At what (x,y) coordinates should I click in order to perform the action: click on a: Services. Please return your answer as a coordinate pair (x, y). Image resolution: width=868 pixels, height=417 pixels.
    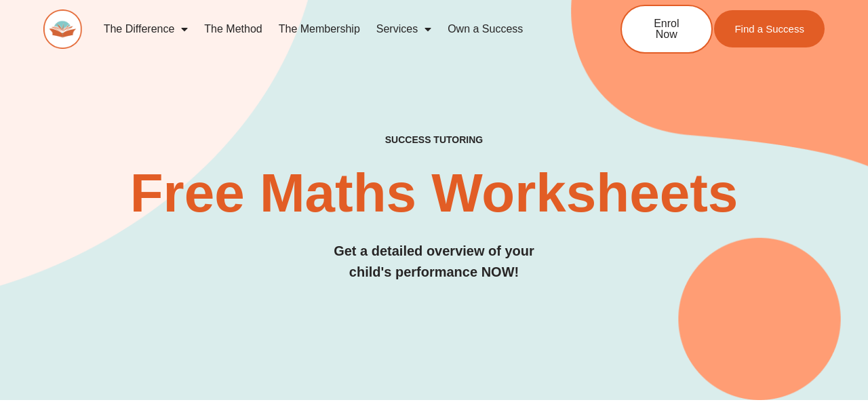
    Looking at the image, I should click on (403, 29).